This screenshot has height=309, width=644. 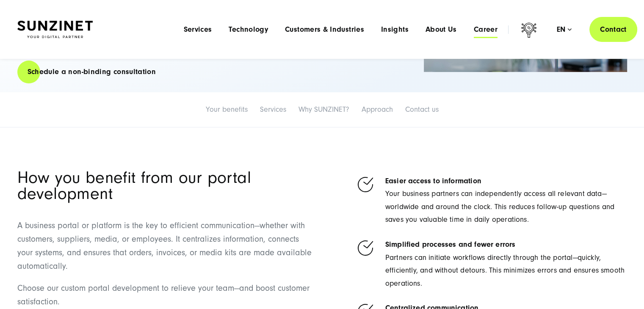 I want to click on h2: How you benefit from our portal development, so click(x=167, y=186).